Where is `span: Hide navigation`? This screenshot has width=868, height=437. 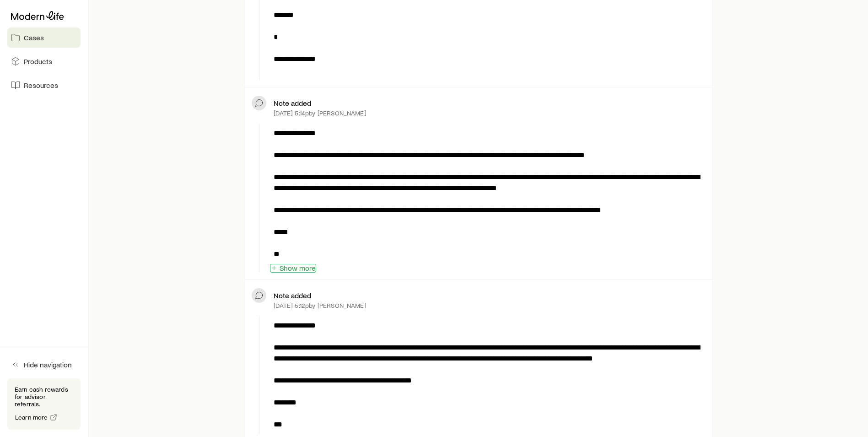
span: Hide navigation is located at coordinates (48, 364).